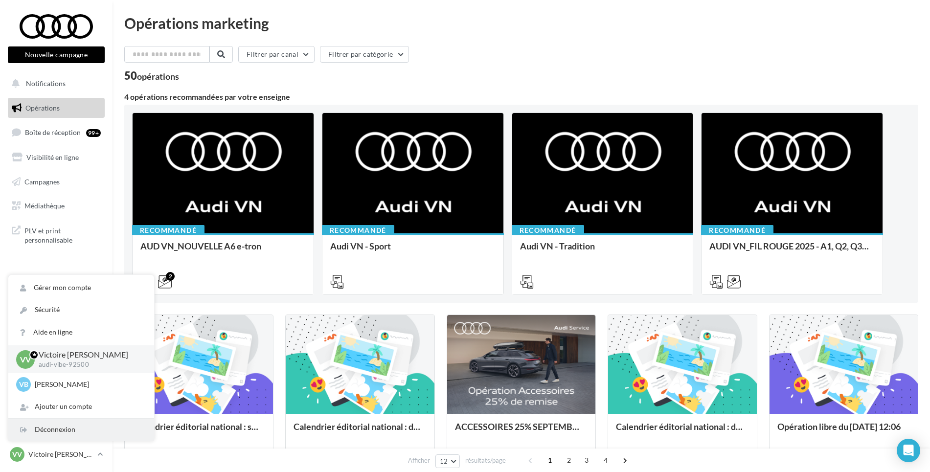 The height and width of the screenshot is (472, 930). Describe the element at coordinates (93, 133) in the screenshot. I see `div: 99+` at that location.